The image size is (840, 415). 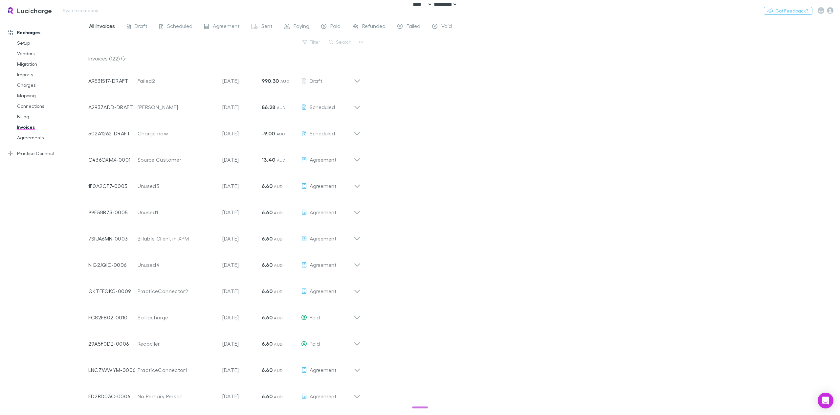 What do you see at coordinates (51, 127) in the screenshot?
I see `a: Invoices` at bounding box center [51, 127].